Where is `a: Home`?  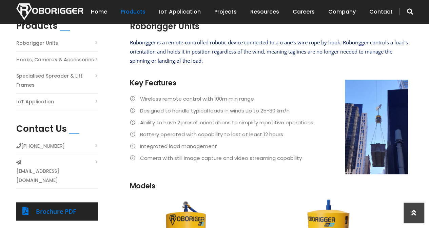 a: Home is located at coordinates (99, 12).